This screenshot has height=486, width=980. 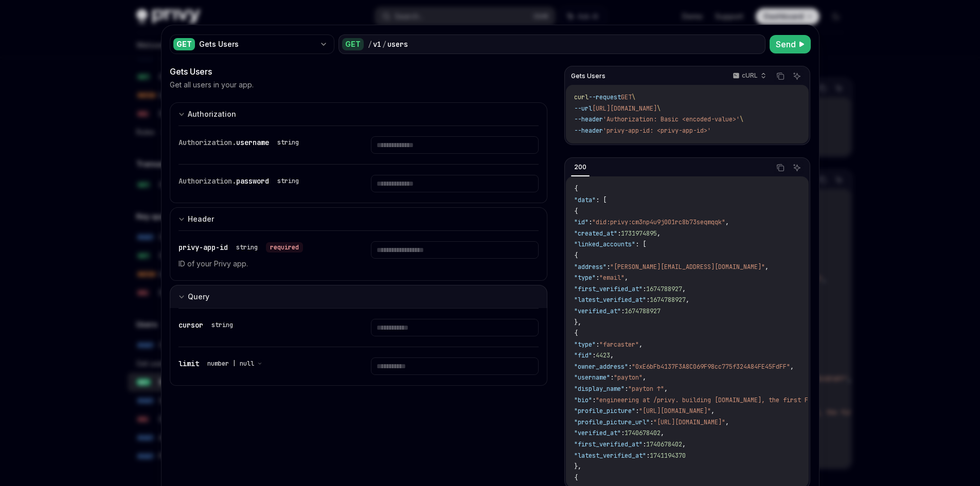 I want to click on span: Gets Users, so click(x=588, y=76).